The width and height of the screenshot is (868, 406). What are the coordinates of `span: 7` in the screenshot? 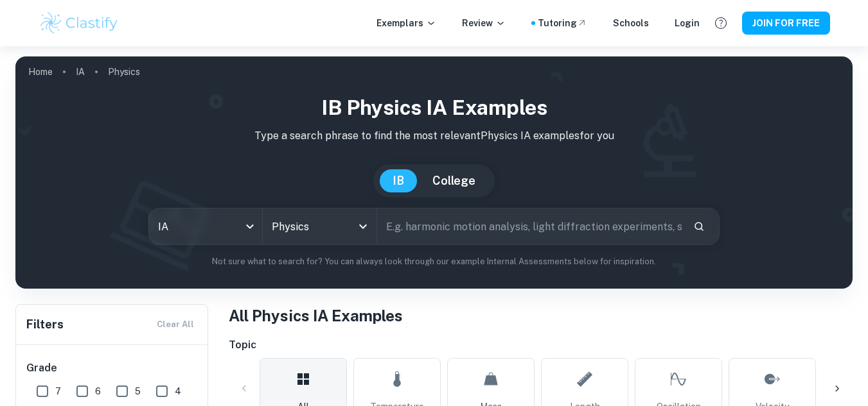 It's located at (58, 392).